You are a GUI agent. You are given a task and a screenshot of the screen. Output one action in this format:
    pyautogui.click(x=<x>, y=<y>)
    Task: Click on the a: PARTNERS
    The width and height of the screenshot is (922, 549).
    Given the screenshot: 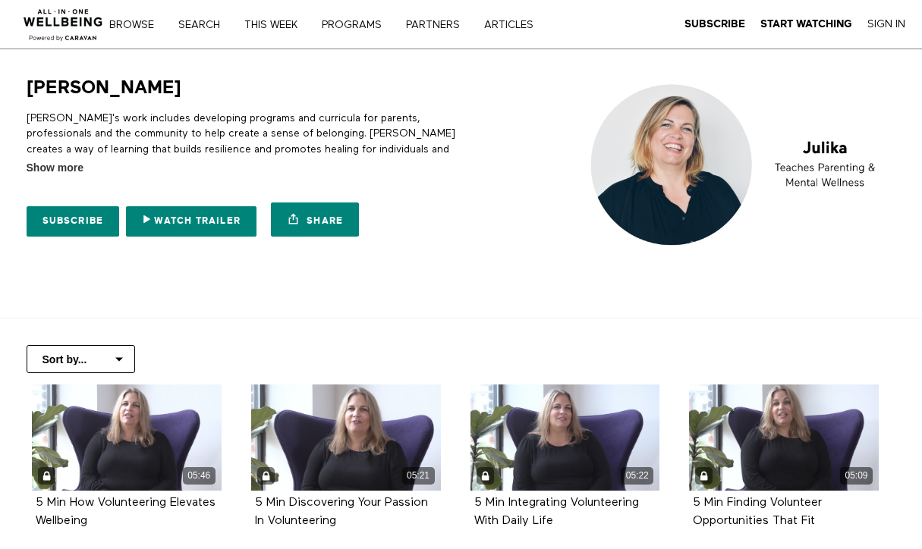 What is the action you would take?
    pyautogui.click(x=438, y=25)
    